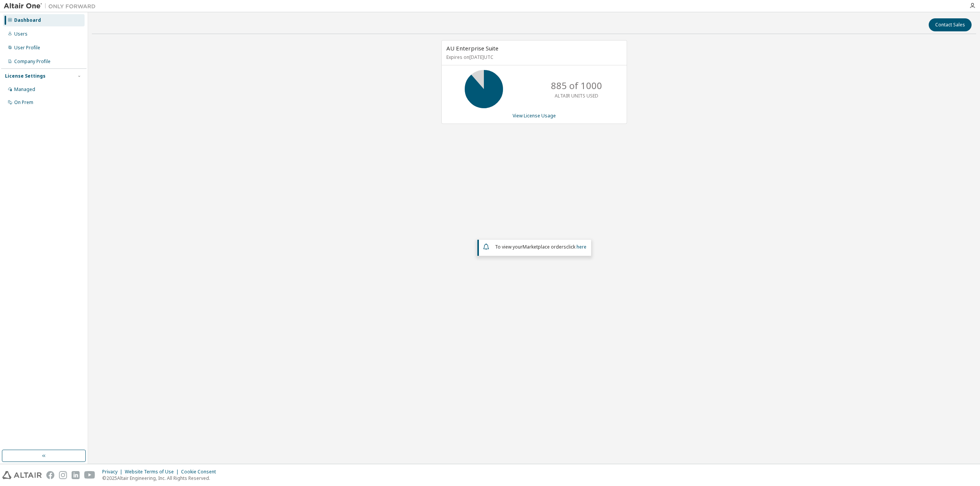 The width and height of the screenshot is (980, 486). I want to click on div: License Settings, so click(25, 76).